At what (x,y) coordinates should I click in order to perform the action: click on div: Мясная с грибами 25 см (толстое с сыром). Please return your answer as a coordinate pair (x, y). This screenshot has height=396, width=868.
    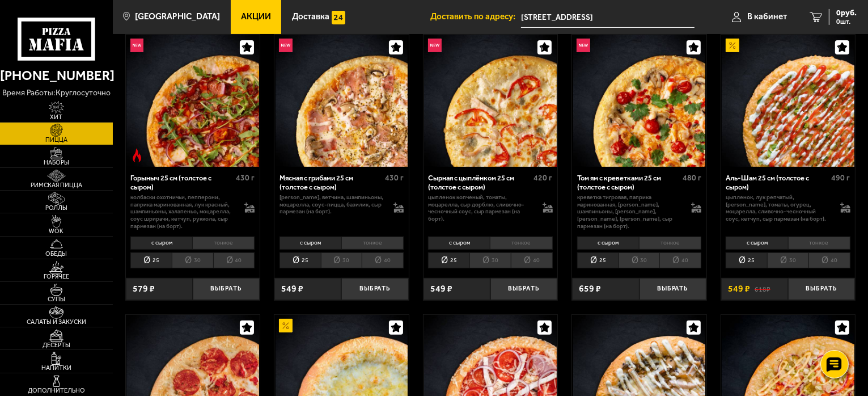
    Looking at the image, I should click on (331, 182).